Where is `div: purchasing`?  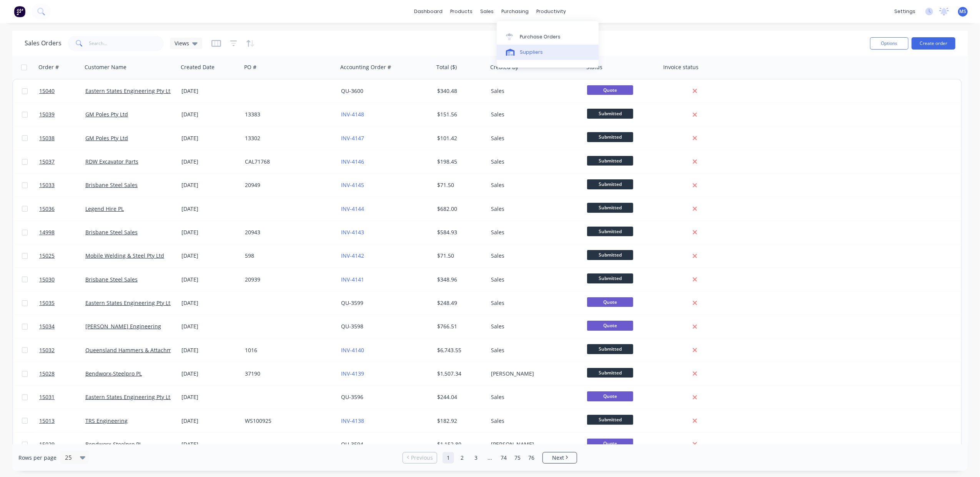
div: purchasing is located at coordinates (515, 12).